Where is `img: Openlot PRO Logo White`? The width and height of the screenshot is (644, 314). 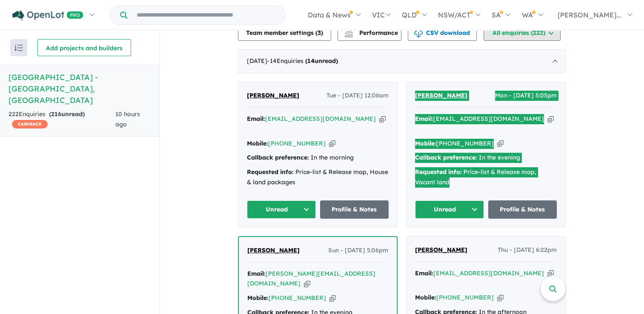
img: Openlot PRO Logo White is located at coordinates (48, 16).